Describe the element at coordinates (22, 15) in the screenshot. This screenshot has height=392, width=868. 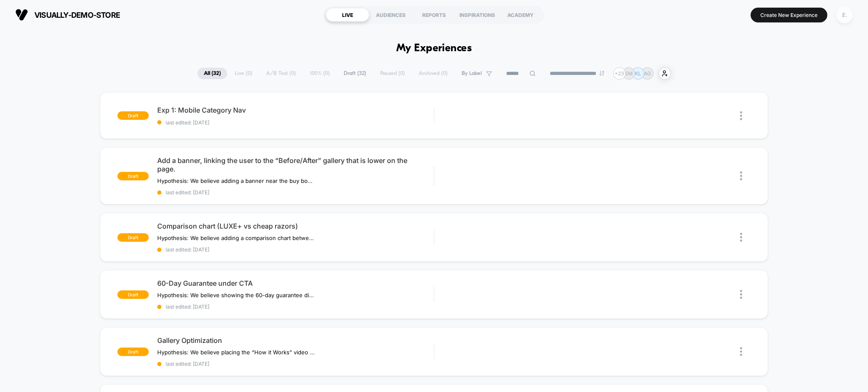
I see `img: Visually logo` at that location.